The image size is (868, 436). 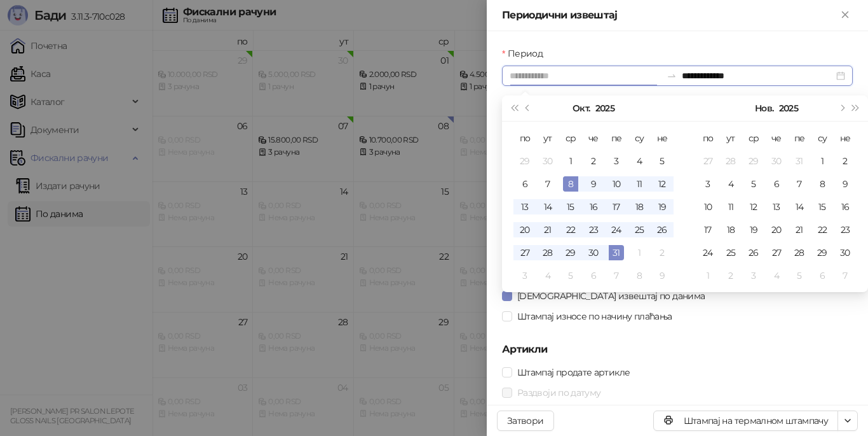 What do you see at coordinates (753, 253) in the screenshot?
I see `td: 2025-11-26` at bounding box center [753, 253].